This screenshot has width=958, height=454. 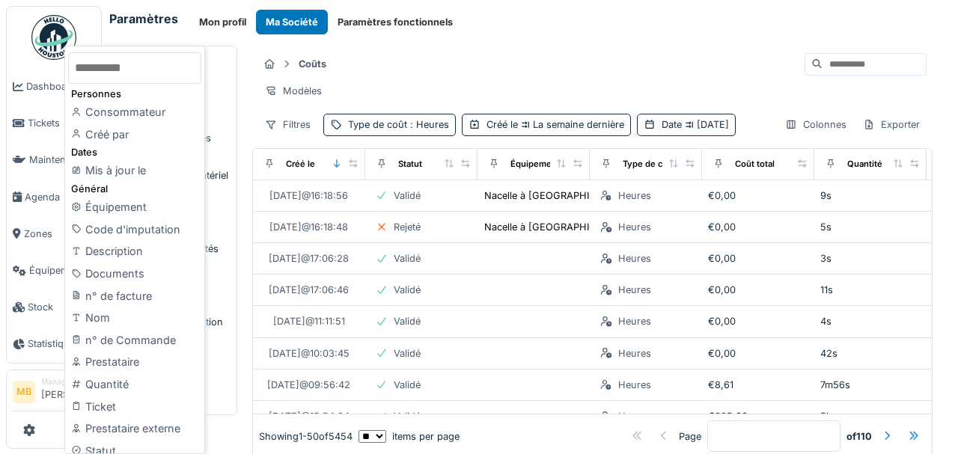 What do you see at coordinates (135, 152) in the screenshot?
I see `div: Dates` at bounding box center [135, 152].